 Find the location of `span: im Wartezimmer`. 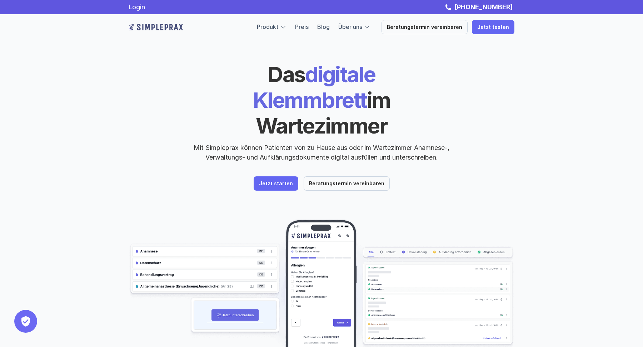

span: im Wartezimmer is located at coordinates (325, 113).